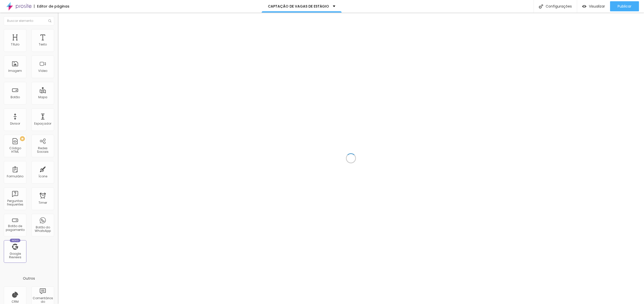 This screenshot has height=304, width=644. Describe the element at coordinates (15, 228) in the screenshot. I see `div: Botão de pagamento` at that location.